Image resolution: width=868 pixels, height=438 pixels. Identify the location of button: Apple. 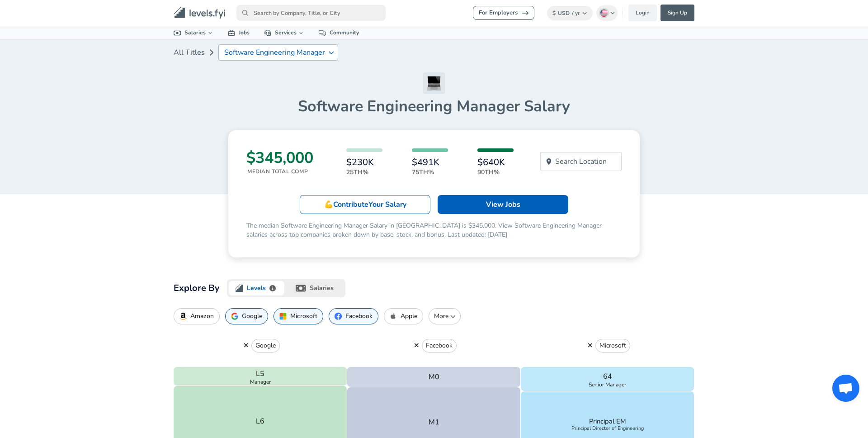
(403, 316).